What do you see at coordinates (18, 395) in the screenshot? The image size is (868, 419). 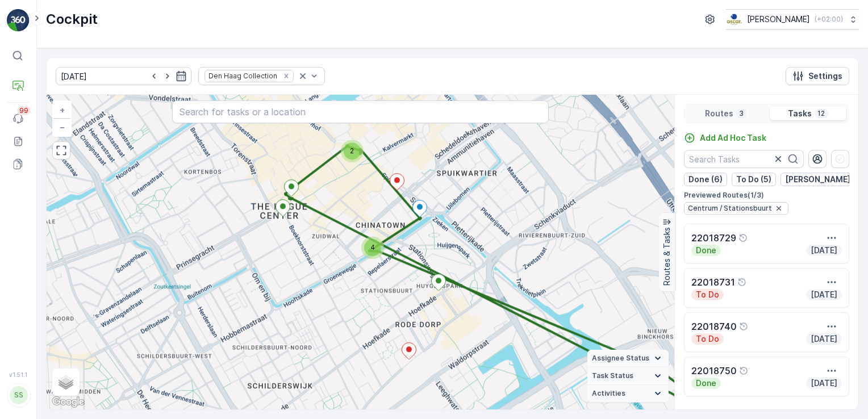 I see `button: SS` at bounding box center [18, 395].